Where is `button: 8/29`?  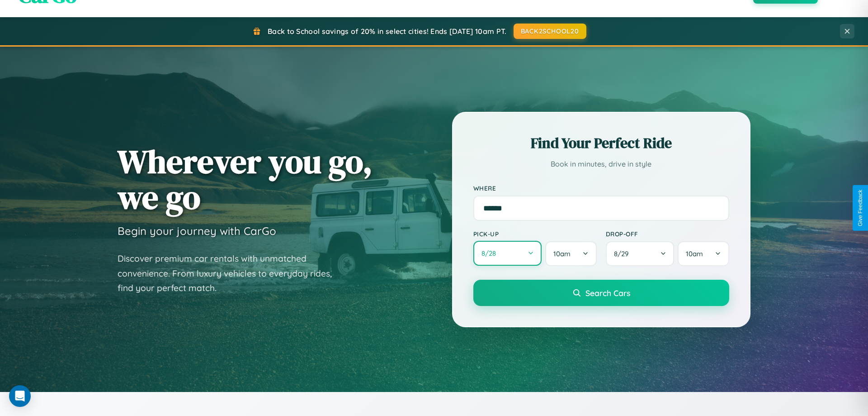
button: 8/29 is located at coordinates (640, 254).